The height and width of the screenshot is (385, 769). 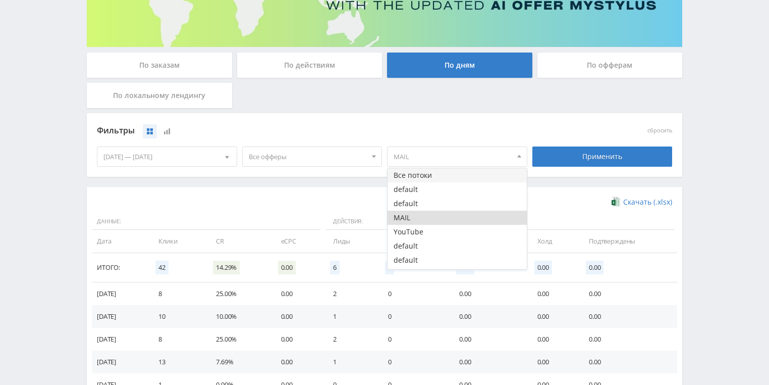 What do you see at coordinates (206, 222) in the screenshot?
I see `span: Данные:` at bounding box center [206, 222].